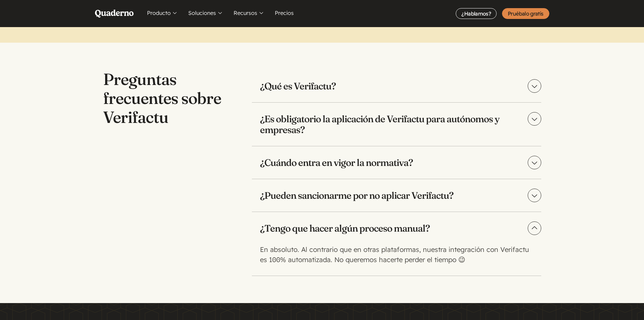  What do you see at coordinates (396, 228) in the screenshot?
I see `h3: ¿Tengo que hacer algún proceso manual?` at bounding box center [396, 228].